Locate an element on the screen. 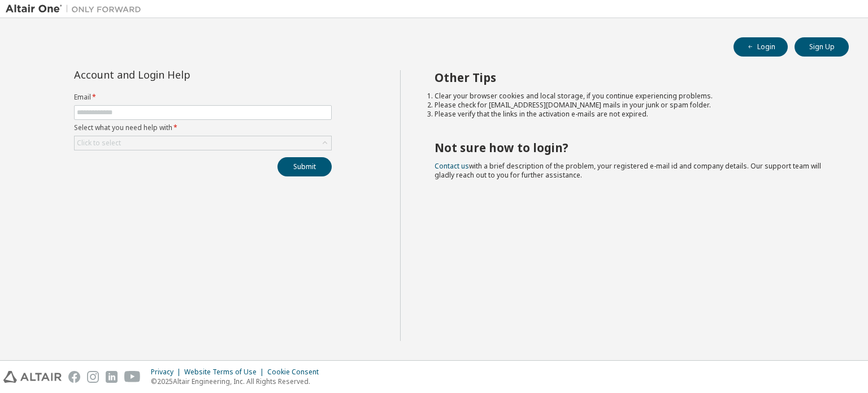 This screenshot has height=393, width=868. h2: Not sure how to login? is located at coordinates (632, 147).